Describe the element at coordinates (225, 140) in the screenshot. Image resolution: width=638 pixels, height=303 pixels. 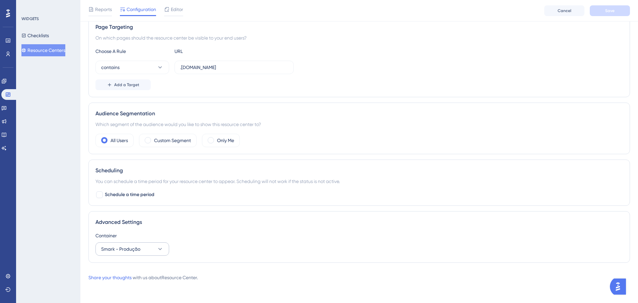
I see `label: Only Me` at that location.